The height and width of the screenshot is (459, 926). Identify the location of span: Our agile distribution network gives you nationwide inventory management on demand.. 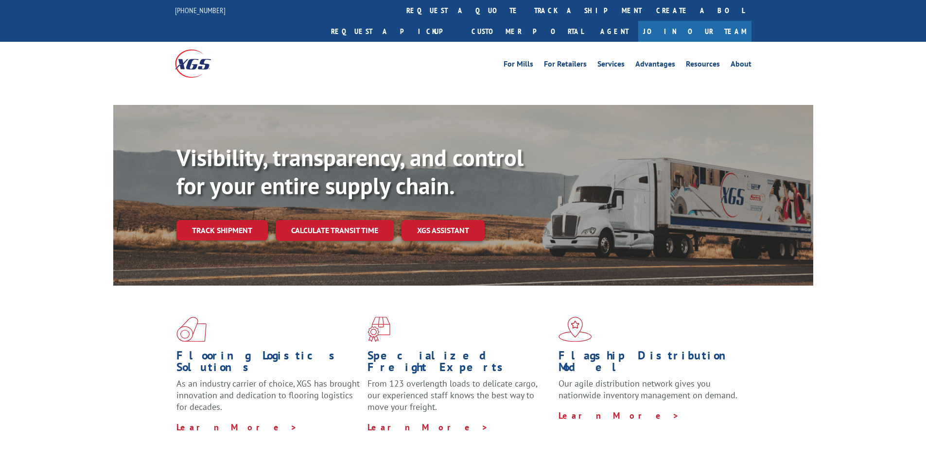
(648, 389).